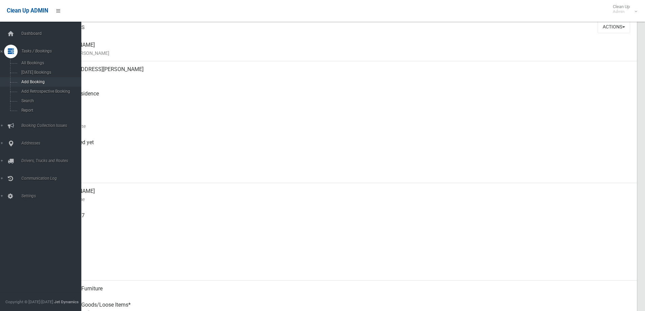 Image resolution: width=645 pixels, height=311 pixels. What do you see at coordinates (53, 143) in the screenshot?
I see `span: Addresses` at bounding box center [53, 143].